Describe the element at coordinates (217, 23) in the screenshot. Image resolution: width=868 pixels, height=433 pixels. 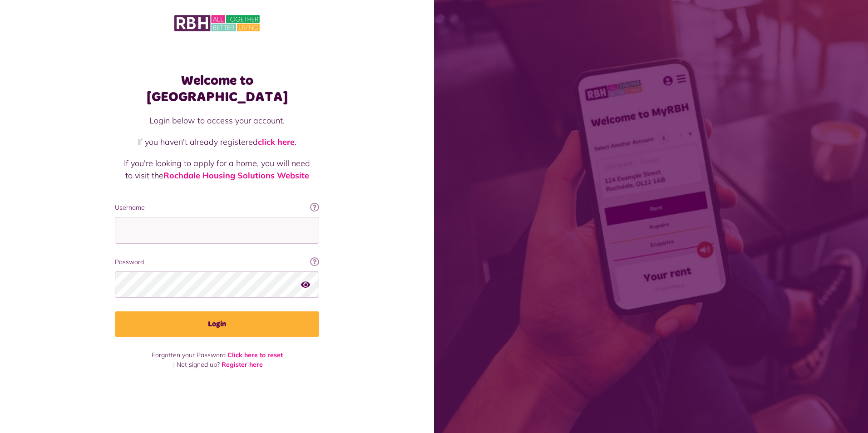
I see `img: MyRBH` at that location.